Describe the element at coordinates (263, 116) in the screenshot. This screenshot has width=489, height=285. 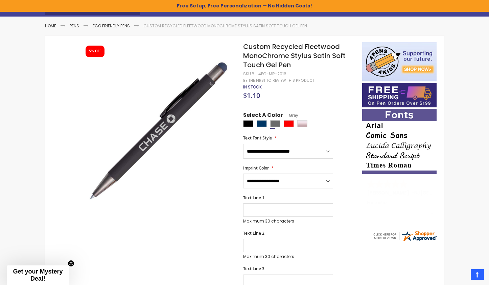
I see `span: Select A Color` at that location.